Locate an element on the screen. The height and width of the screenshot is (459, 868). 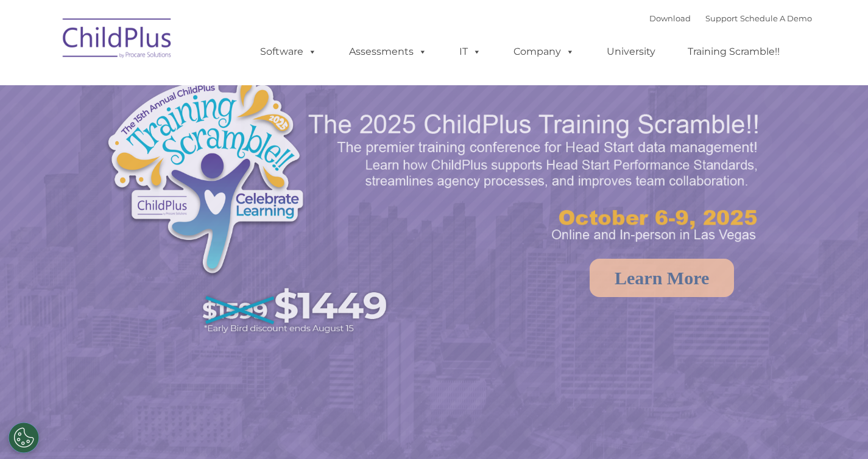
a: Assessments is located at coordinates (388, 52).